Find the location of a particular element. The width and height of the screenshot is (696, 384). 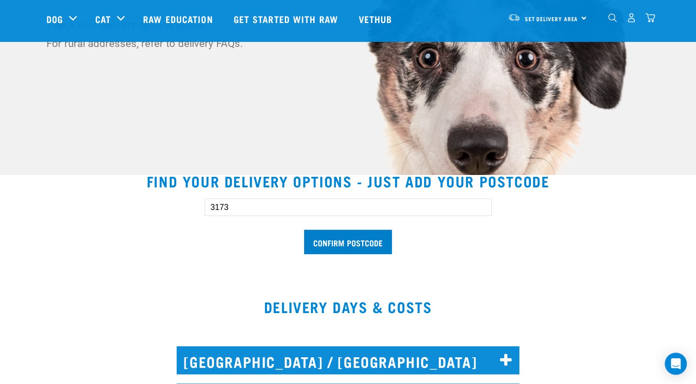

a: Get started with Raw is located at coordinates (287, 19).